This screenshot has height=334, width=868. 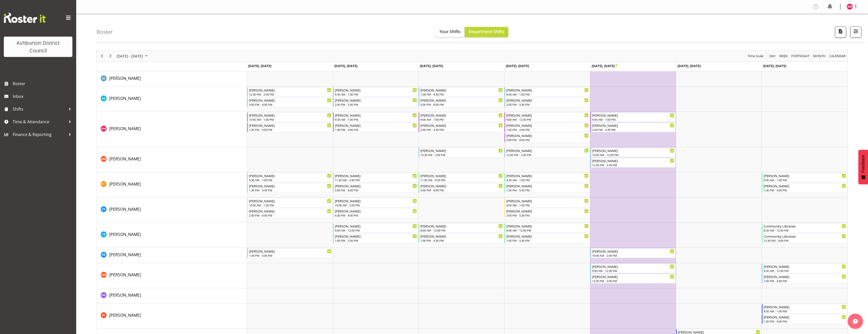 What do you see at coordinates (547, 155) in the screenshot?
I see `div: 12:00 PM - 2:30 PM` at bounding box center [547, 155].